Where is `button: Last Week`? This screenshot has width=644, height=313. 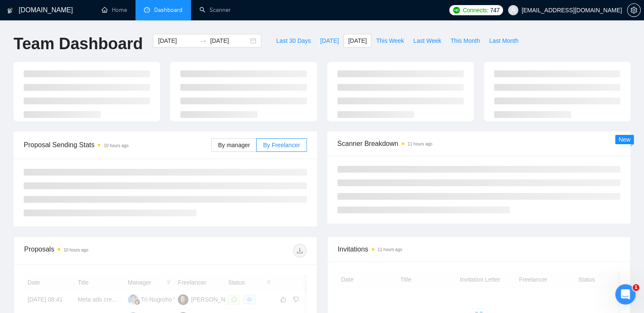 button: Last Week is located at coordinates (427, 41).